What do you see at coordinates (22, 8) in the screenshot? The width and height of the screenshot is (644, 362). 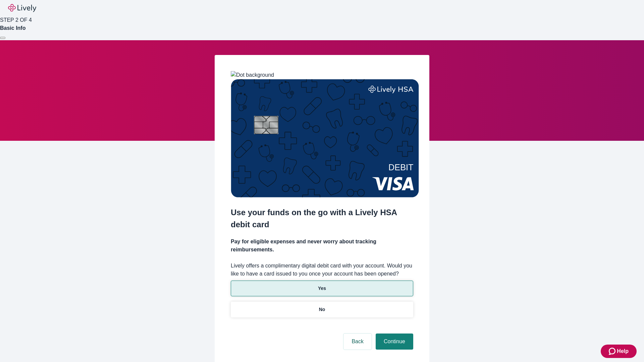 I see `img: Lively` at bounding box center [22, 8].